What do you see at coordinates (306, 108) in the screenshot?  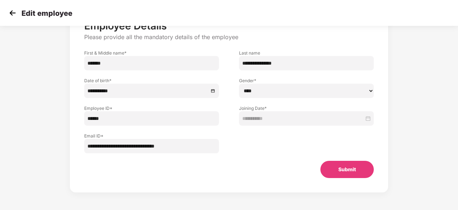 I see `label: Joining Date` at bounding box center [306, 108].